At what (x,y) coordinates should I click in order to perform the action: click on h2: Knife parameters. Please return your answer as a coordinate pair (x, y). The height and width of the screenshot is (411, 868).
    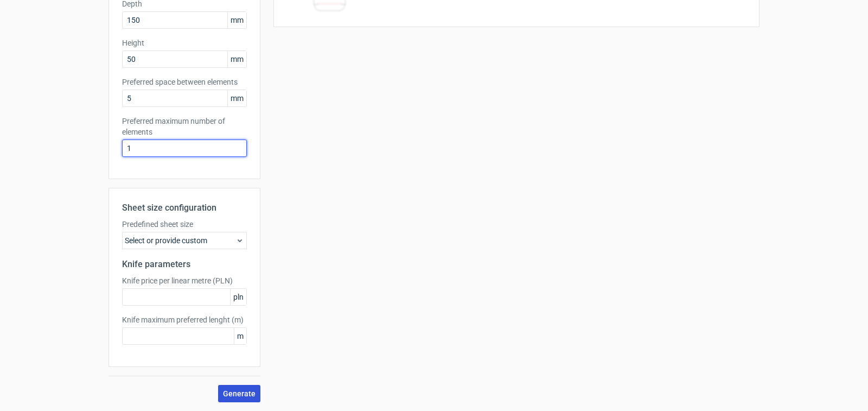
    Looking at the image, I should click on (185, 265).